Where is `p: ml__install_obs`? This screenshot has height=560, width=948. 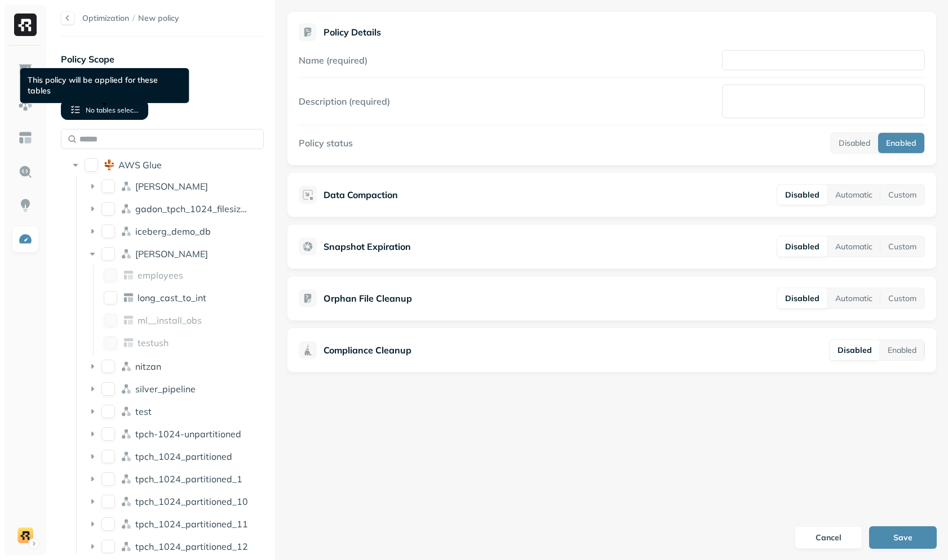 p: ml__install_obs is located at coordinates (169, 321).